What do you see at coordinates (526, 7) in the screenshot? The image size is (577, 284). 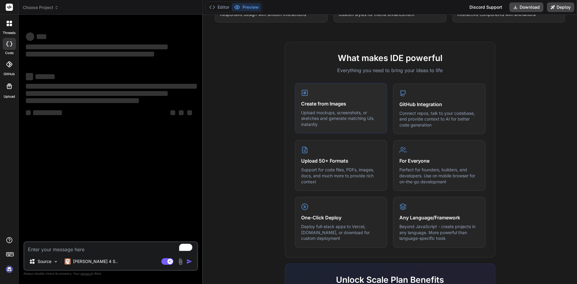 I see `button: Download` at bounding box center [526, 7].